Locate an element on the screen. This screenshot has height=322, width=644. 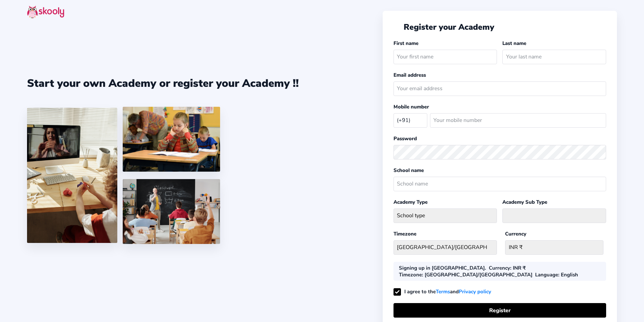
img: 5.png is located at coordinates (171, 212).